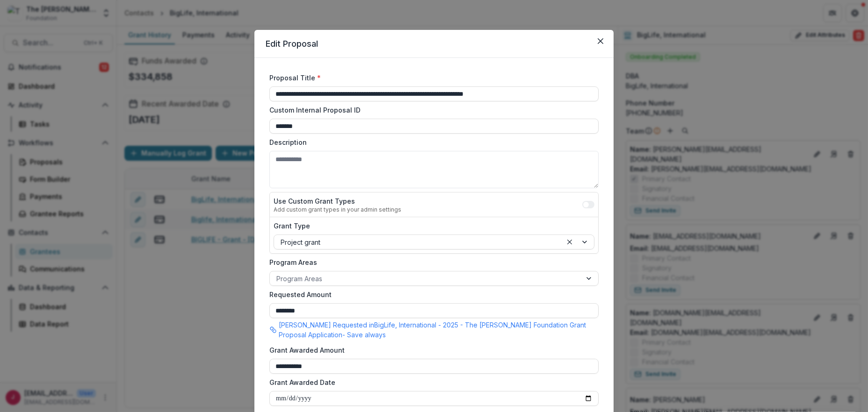 This screenshot has width=868, height=412. What do you see at coordinates (570, 242) in the screenshot?
I see `div: Clear selected options` at bounding box center [570, 242].